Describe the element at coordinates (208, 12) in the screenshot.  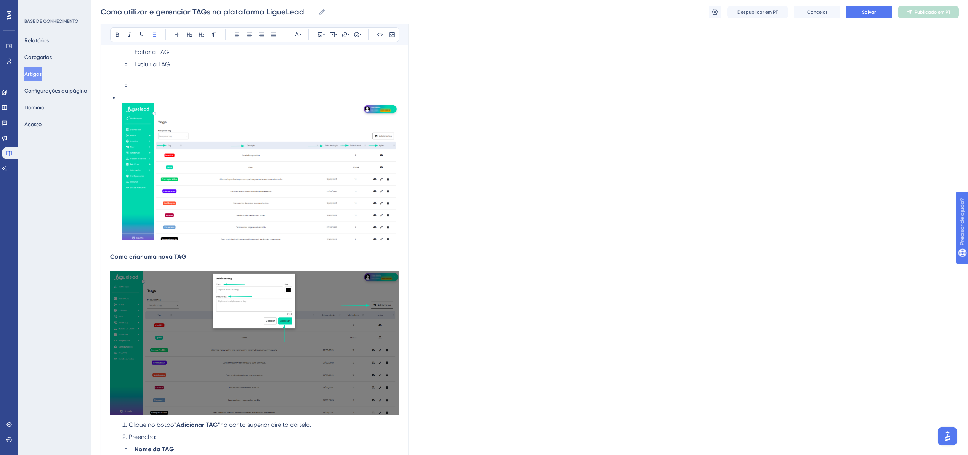
I see `input: Nome do artigo` at that location.